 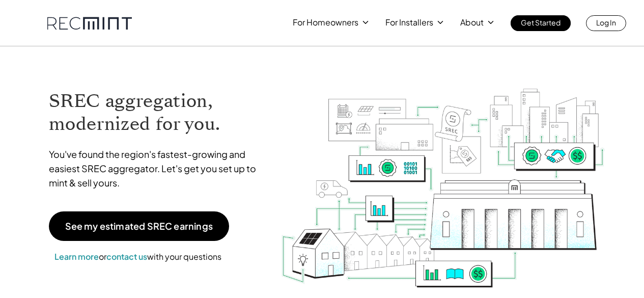 I want to click on p: or with your questions, so click(x=138, y=256).